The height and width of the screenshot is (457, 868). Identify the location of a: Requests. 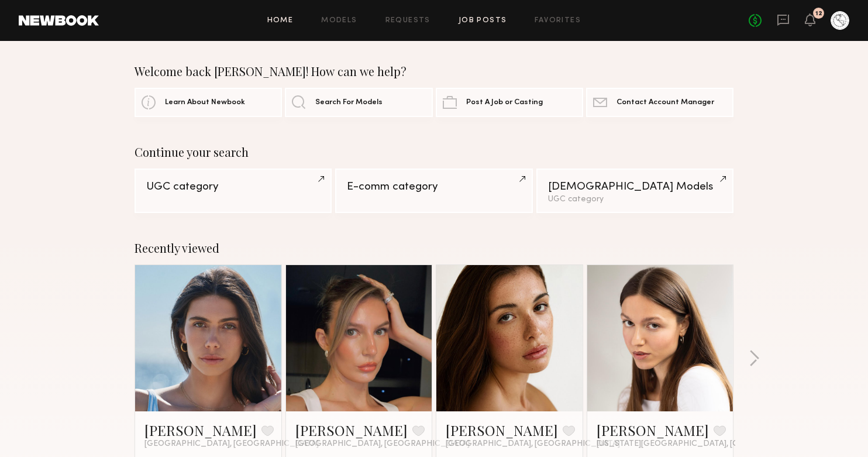
(407, 21).